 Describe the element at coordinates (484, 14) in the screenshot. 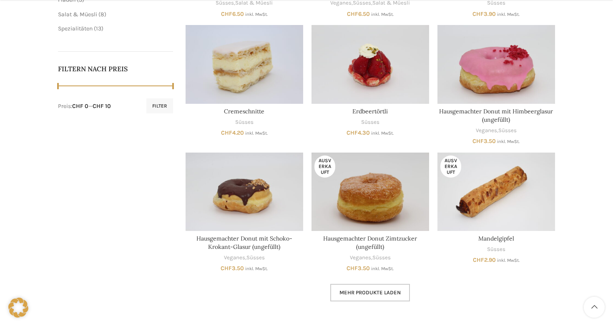

I see `bdi: 3.90` at that location.